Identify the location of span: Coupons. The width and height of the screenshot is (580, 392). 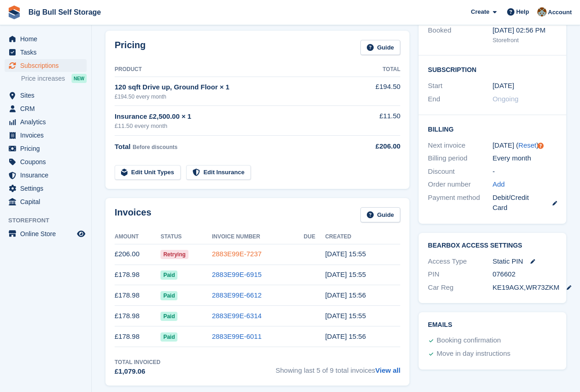
(47, 162).